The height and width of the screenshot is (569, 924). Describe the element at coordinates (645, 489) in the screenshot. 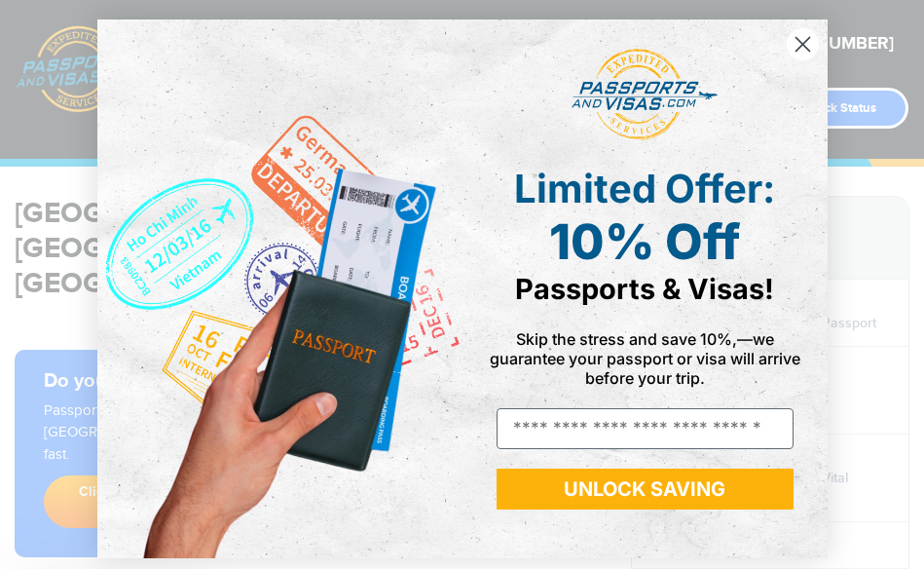

I see `button: UNLOCK SAVING` at that location.